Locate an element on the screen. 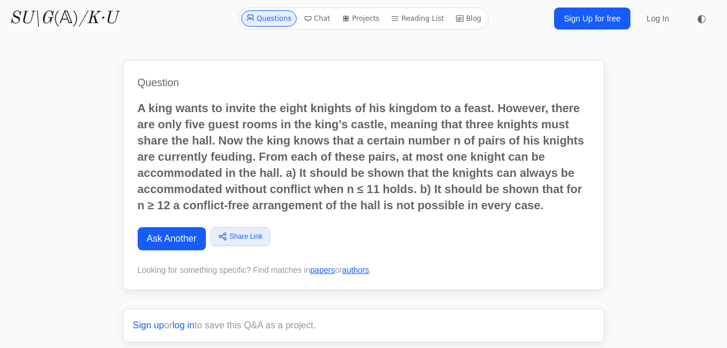 The width and height of the screenshot is (727, 348). i: SU\G is located at coordinates (31, 19).